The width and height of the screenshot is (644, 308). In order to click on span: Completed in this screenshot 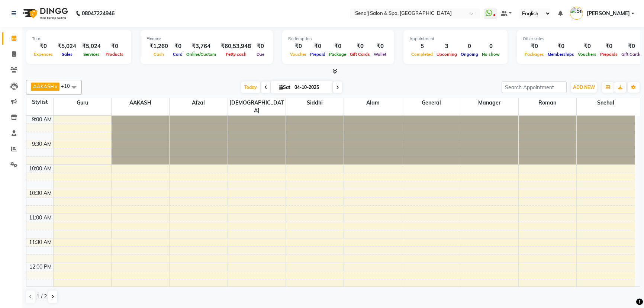, I will do `click(422, 54)`.